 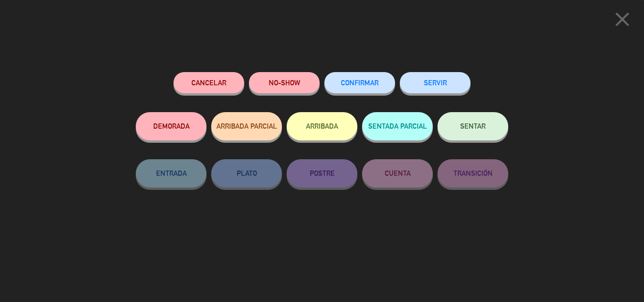 What do you see at coordinates (171, 126) in the screenshot?
I see `button: DEMORADA` at bounding box center [171, 126].